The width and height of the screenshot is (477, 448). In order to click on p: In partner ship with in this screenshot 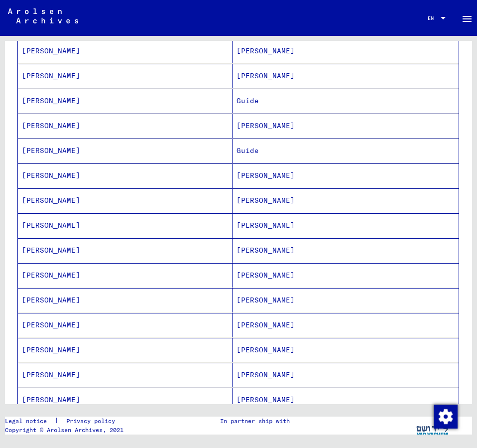, I will do `click(255, 421)`.